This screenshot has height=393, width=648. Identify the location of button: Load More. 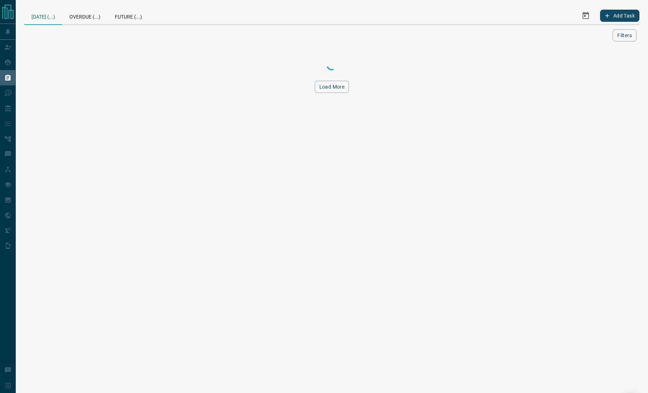
(332, 87).